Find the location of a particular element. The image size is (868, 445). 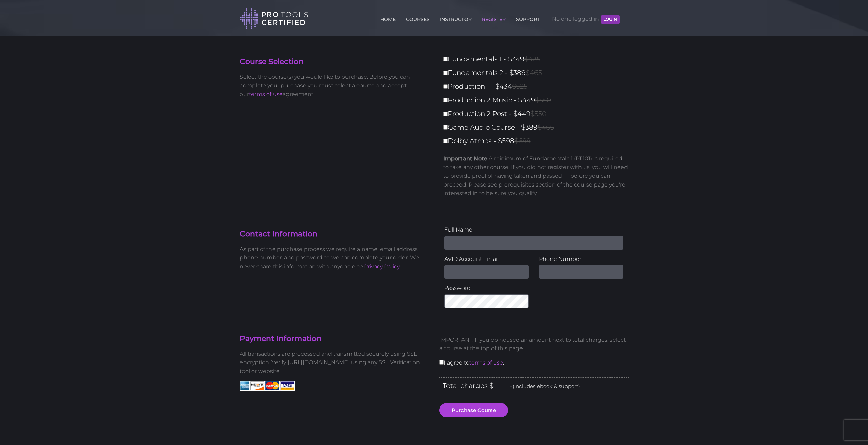

a: Privacy Policy is located at coordinates (381, 266).